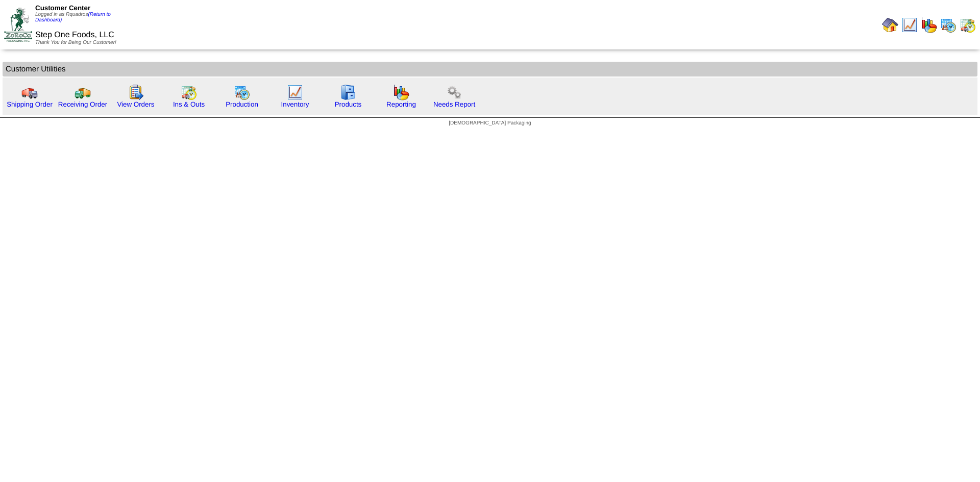  What do you see at coordinates (73, 17) in the screenshot?
I see `span: Logged in as Rquadros` at bounding box center [73, 17].